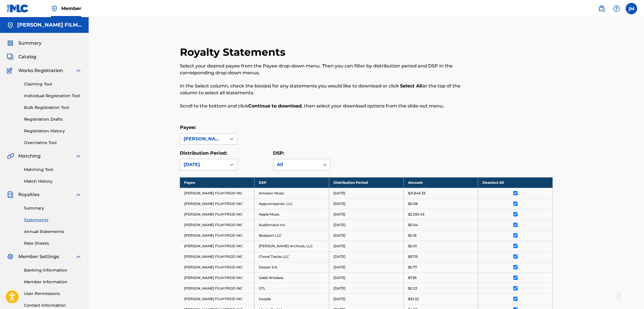 The height and width of the screenshot is (309, 644). Describe the element at coordinates (602, 8) in the screenshot. I see `img: search` at that location.